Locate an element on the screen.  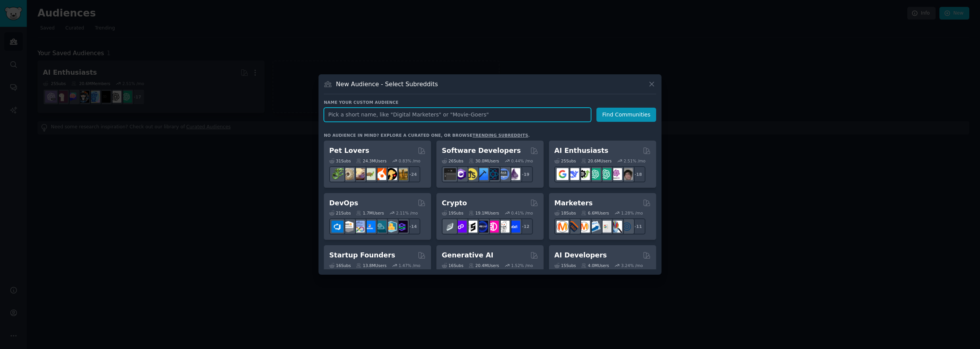
h2: AI Enthusiasts is located at coordinates (582, 151).